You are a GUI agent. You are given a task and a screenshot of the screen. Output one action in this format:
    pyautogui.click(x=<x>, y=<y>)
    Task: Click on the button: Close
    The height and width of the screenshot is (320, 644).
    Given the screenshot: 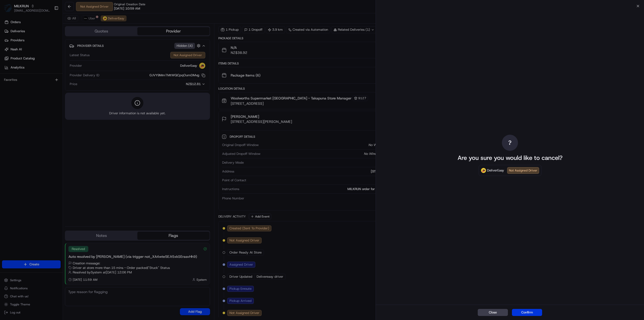 What is the action you would take?
    pyautogui.click(x=493, y=312)
    